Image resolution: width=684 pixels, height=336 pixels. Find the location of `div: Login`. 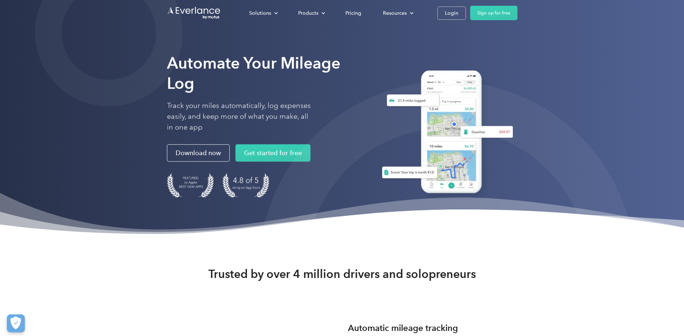

div: Login is located at coordinates (451, 13).